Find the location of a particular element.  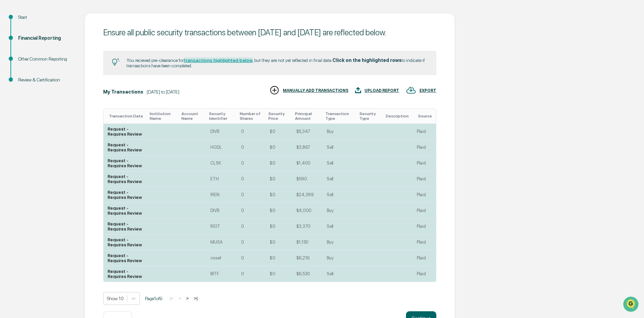

span: Page 1 of 9 is located at coordinates (154, 299).